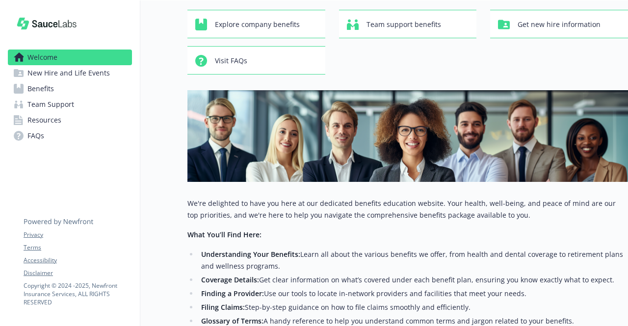 The width and height of the screenshot is (628, 326). Describe the element at coordinates (42, 57) in the screenshot. I see `span: Welcome` at that location.